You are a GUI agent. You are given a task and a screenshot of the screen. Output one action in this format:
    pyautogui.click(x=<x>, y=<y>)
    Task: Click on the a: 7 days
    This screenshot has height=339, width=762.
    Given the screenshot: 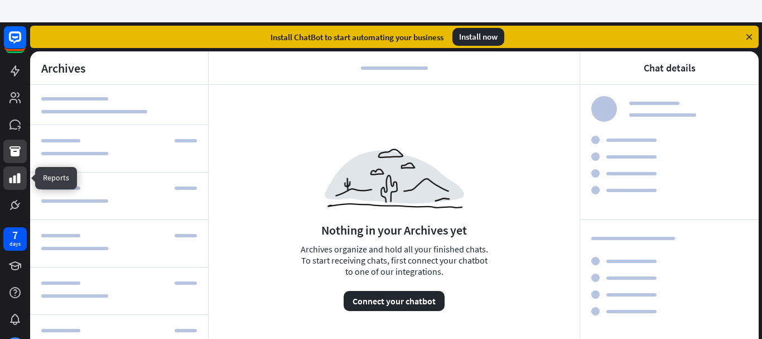 What is the action you would take?
    pyautogui.click(x=15, y=239)
    